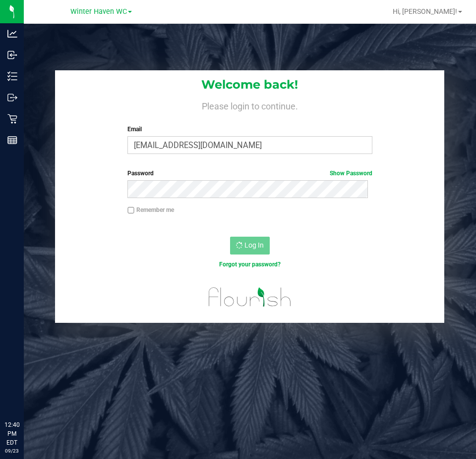 This screenshot has width=476, height=459. I want to click on inline-svg: Retail, so click(12, 119).